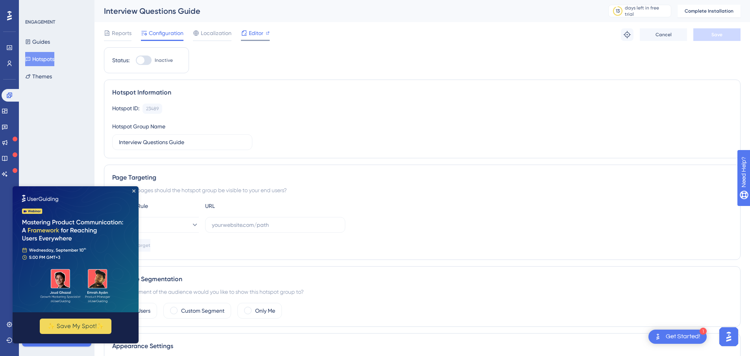 This screenshot has height=356, width=750. What do you see at coordinates (422, 178) in the screenshot?
I see `div: Page Targeting` at bounding box center [422, 178].